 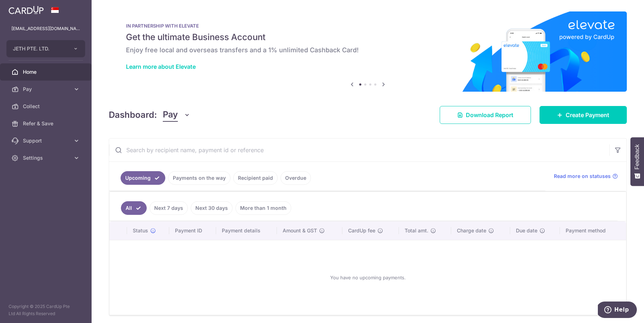 What do you see at coordinates (593, 231) in the screenshot?
I see `th: Payment method` at bounding box center [593, 231].